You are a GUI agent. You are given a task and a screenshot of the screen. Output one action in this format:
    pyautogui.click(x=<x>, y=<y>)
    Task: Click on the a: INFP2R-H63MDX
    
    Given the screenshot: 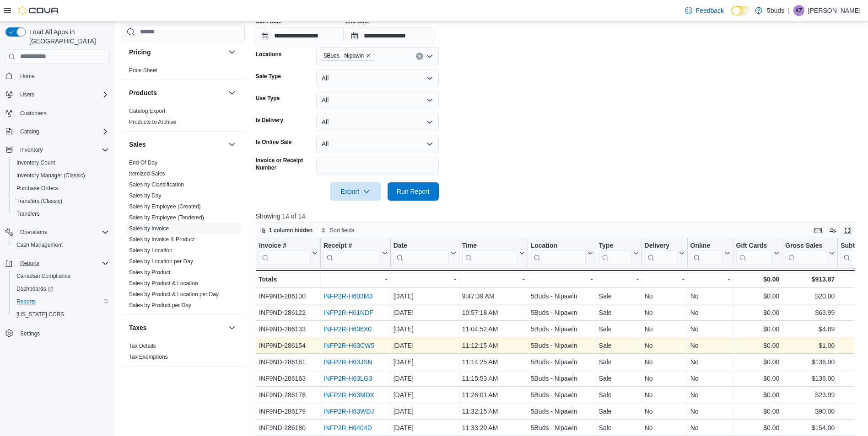 What is the action you would take?
    pyautogui.click(x=349, y=395)
    